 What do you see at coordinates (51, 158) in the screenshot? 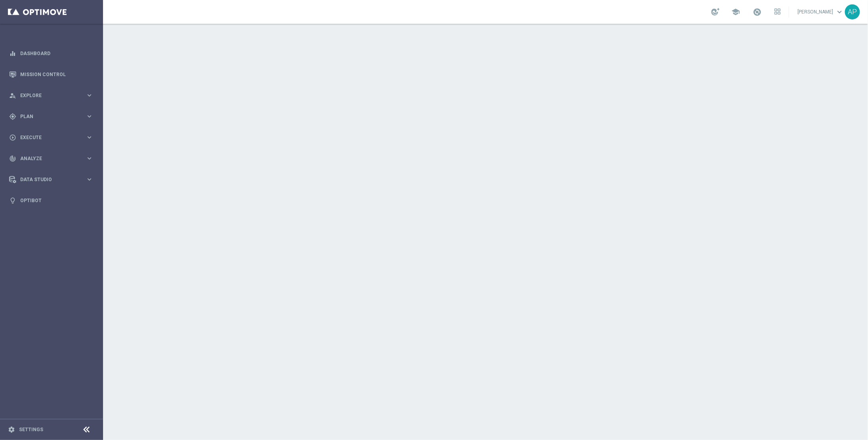
I see `button: track_changes Analyze keyboard_arrow_right` at bounding box center [51, 158].